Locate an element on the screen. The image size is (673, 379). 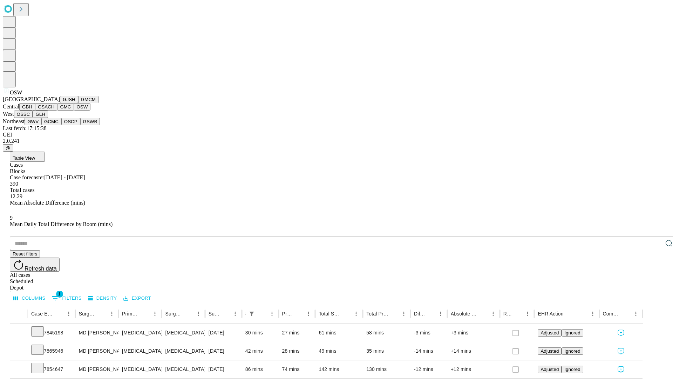
span: 1 is located at coordinates (60, 294).